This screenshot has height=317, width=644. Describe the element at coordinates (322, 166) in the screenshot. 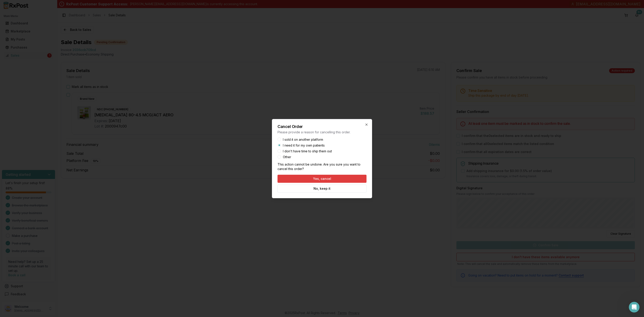

I see `p: This action cannot be undone. Are you sure you want to cancel this order?` at that location.